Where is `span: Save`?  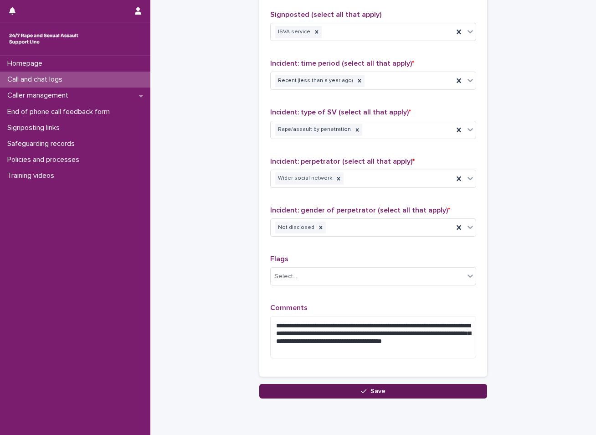 span: Save is located at coordinates (378, 391).